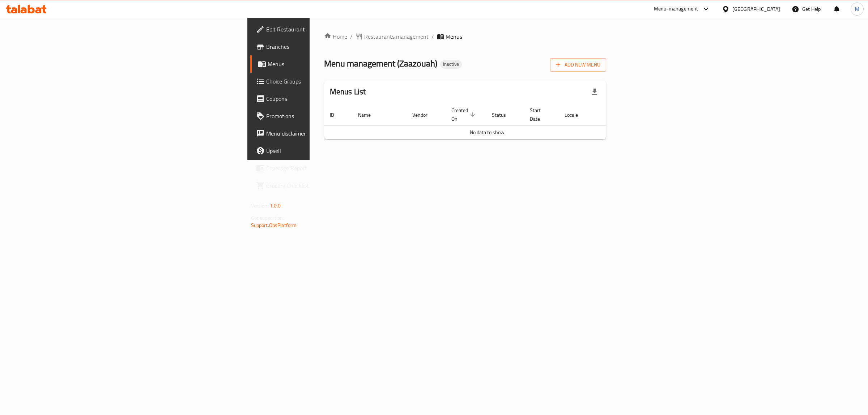  I want to click on span: Grocery Checklist, so click(326, 186).